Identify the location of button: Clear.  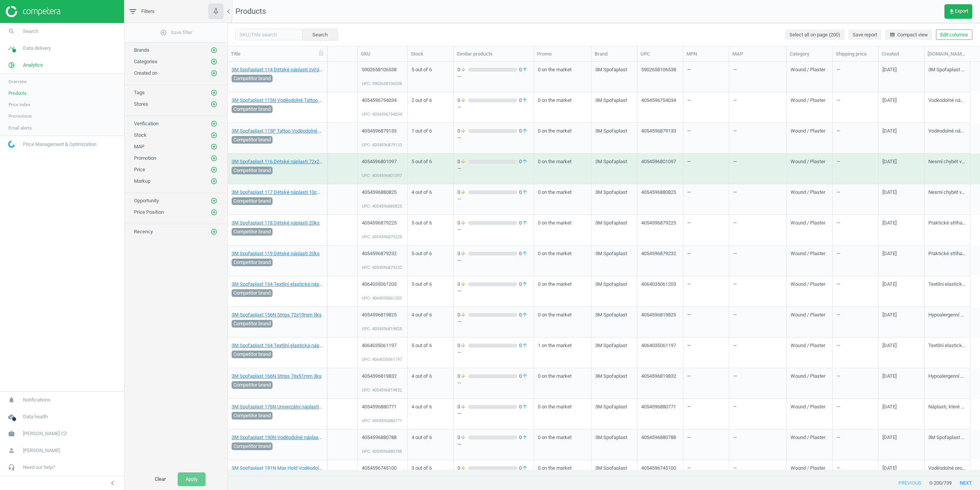
(160, 479).